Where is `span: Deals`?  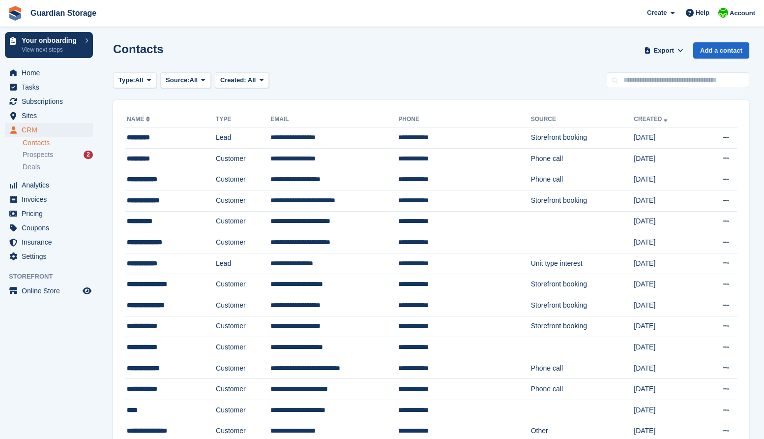
span: Deals is located at coordinates (31, 167).